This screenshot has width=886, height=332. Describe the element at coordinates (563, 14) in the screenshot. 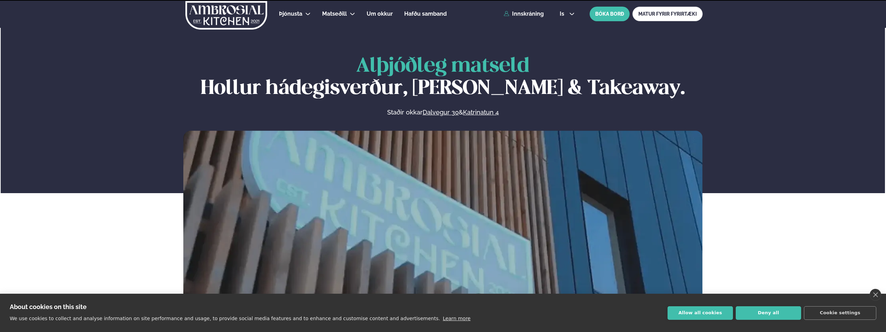

I see `span: is` at that location.